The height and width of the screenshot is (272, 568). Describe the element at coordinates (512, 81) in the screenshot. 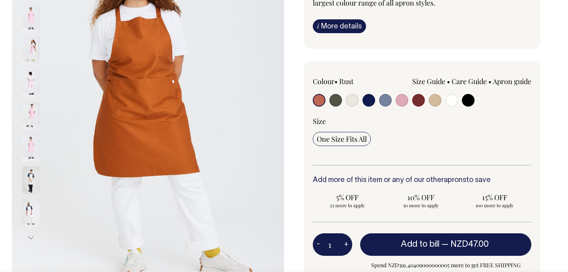

I see `a: Apron guide` at that location.